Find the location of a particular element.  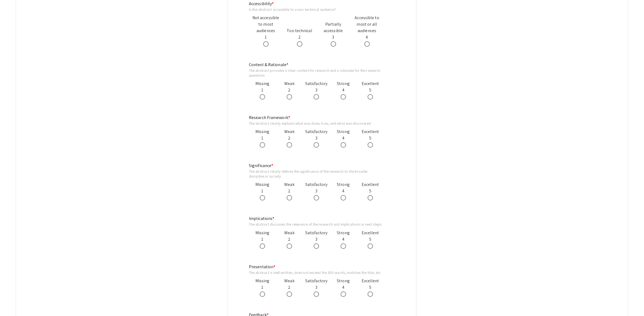

div: The abstract provides a clear context for research and a rationale for the research questions is located at coordinates (317, 73).